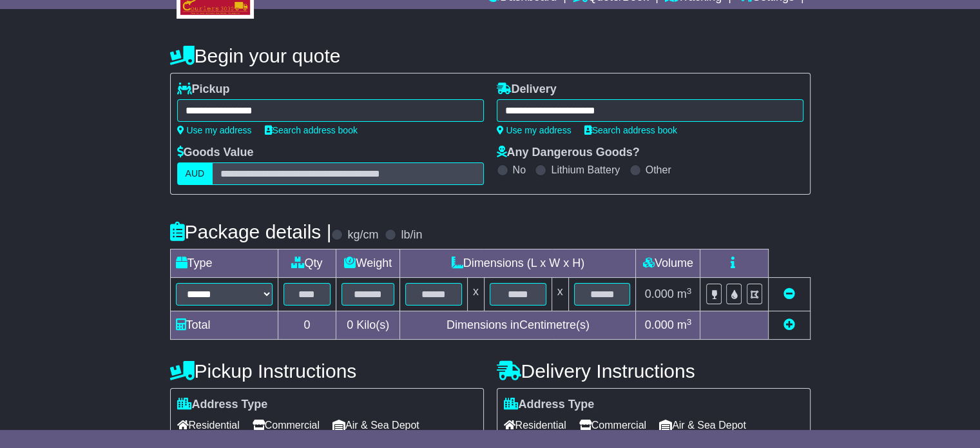 The height and width of the screenshot is (448, 980). What do you see at coordinates (490, 55) in the screenshot?
I see `h4: Begin your quote` at bounding box center [490, 55].